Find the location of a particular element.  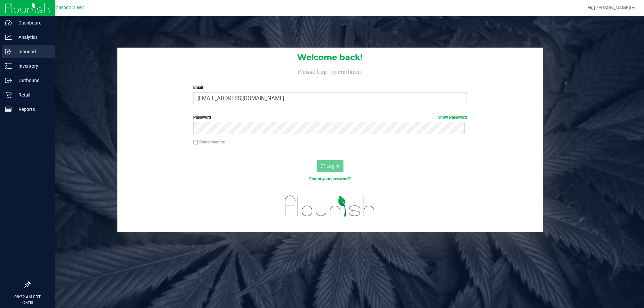

inline-svg: Outbound is located at coordinates (8, 80).